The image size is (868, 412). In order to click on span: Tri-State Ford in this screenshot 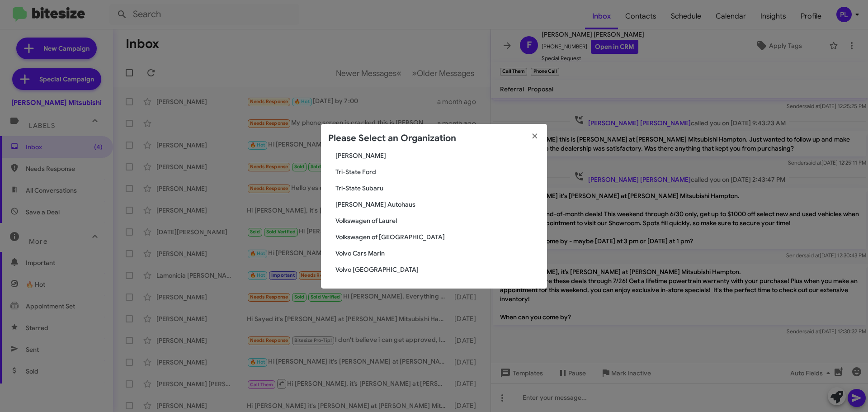, I will do `click(438, 172)`.